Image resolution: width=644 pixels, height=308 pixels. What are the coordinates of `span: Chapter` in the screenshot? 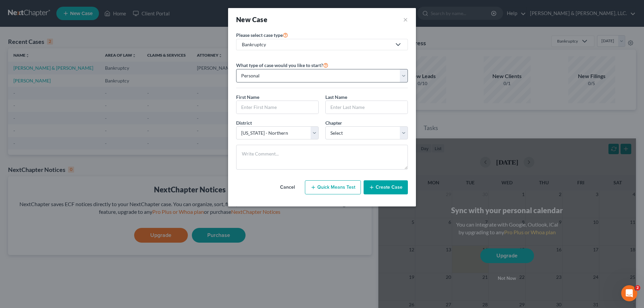 It's located at (334, 123).